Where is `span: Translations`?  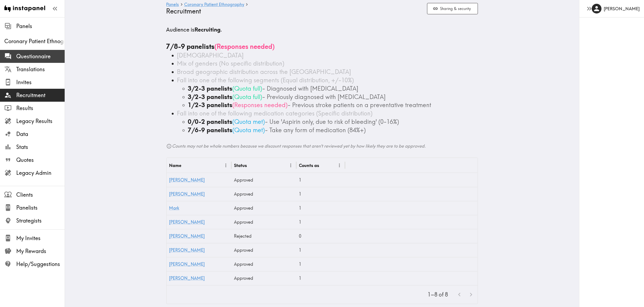
span: Translations is located at coordinates (41, 69).